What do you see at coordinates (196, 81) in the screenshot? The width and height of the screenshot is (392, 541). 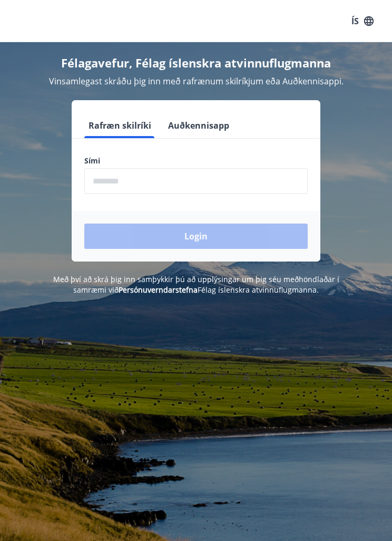 I see `span: Vinsamlegast skráðu þig inn með rafrænum skilríkjum eða Auðkennisappi.` at bounding box center [196, 81].